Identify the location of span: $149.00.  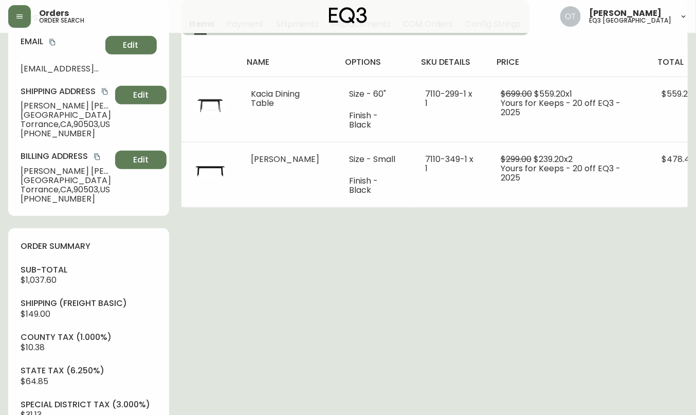
(35, 313).